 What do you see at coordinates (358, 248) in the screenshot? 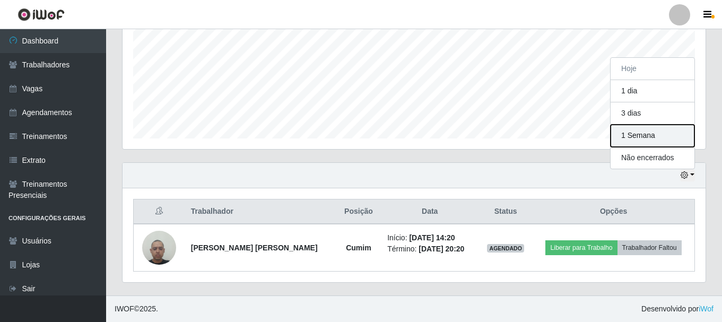
I see `strong: Cumim` at bounding box center [358, 248].